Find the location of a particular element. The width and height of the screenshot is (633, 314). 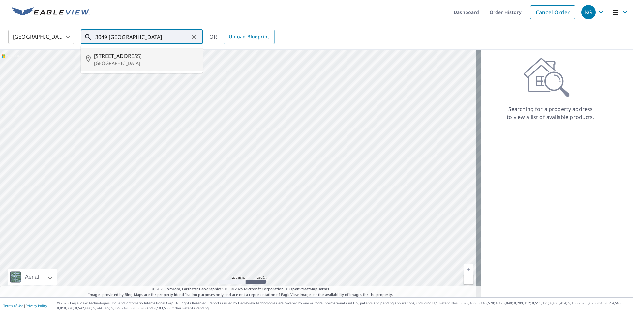

p: Searching for a property address to view a list of available products. is located at coordinates (550, 113).